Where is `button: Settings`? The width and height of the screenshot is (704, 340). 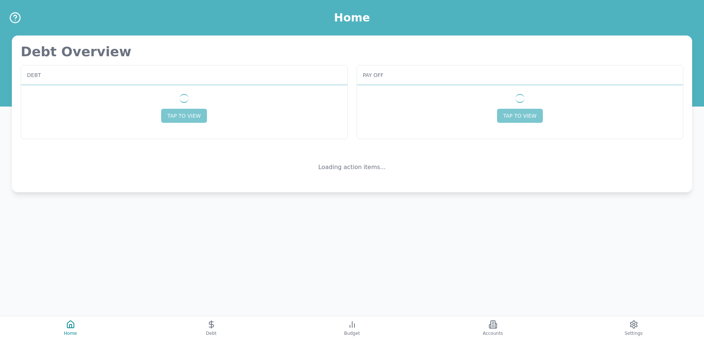
button: Settings is located at coordinates (634, 328).